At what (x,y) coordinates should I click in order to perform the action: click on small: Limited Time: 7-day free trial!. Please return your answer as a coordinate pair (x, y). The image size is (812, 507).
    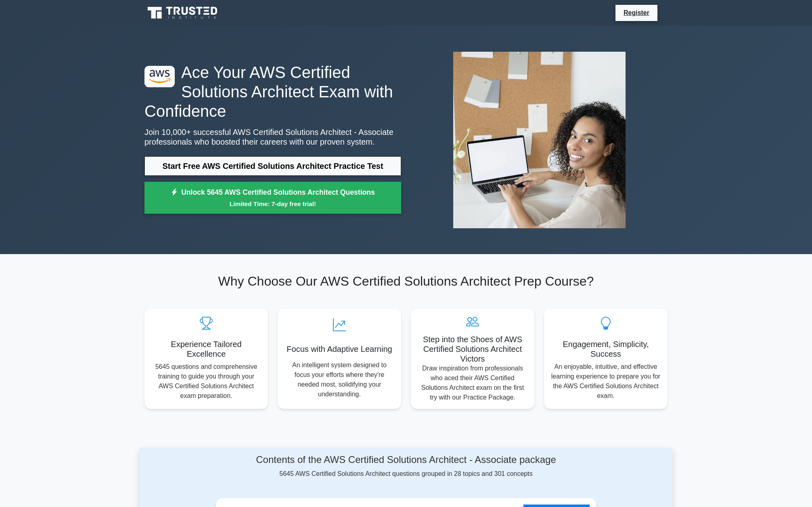
    Looking at the image, I should click on (273, 203).